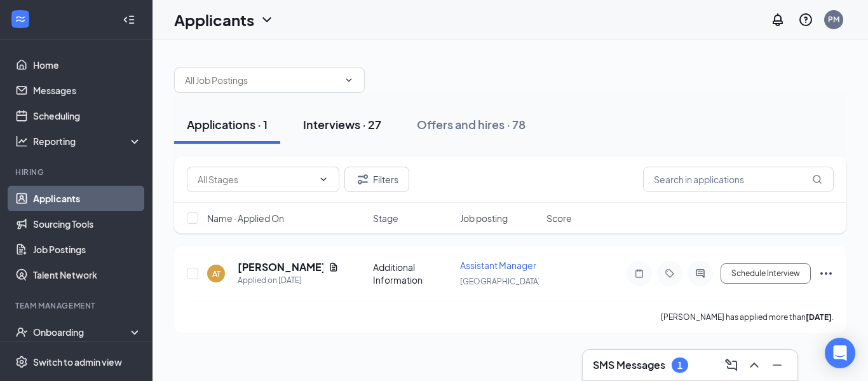 Image resolution: width=868 pixels, height=381 pixels. What do you see at coordinates (87, 90) in the screenshot?
I see `a: Messages` at bounding box center [87, 90].